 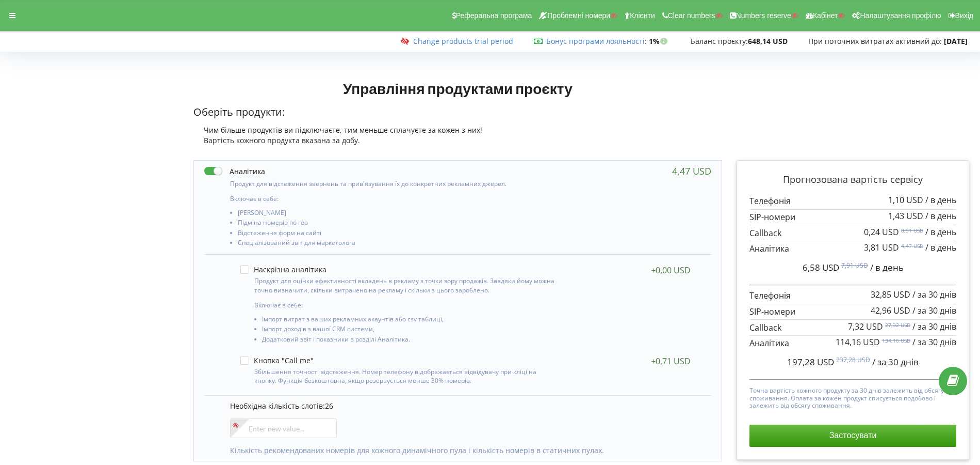 What do you see at coordinates (912, 230) in the screenshot?
I see `sup: 0,91 USD` at bounding box center [912, 230].